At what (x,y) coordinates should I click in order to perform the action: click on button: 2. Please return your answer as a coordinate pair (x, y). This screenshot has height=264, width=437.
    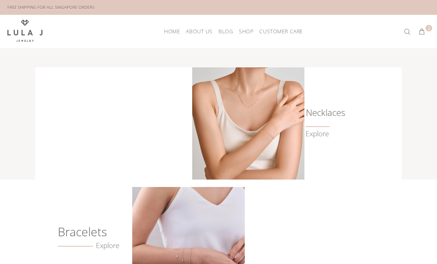
    Looking at the image, I should click on (422, 32).